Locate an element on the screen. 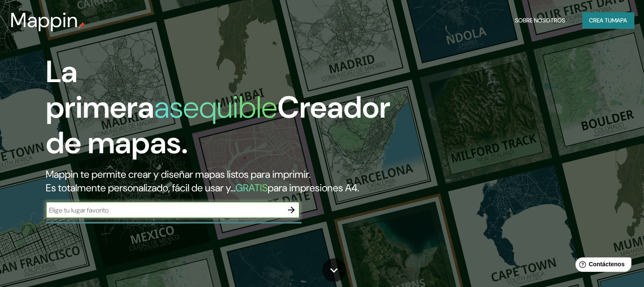 The image size is (644, 287). font: Mappin te permite crear y diseñar mapas listos para imprimir. is located at coordinates (178, 174).